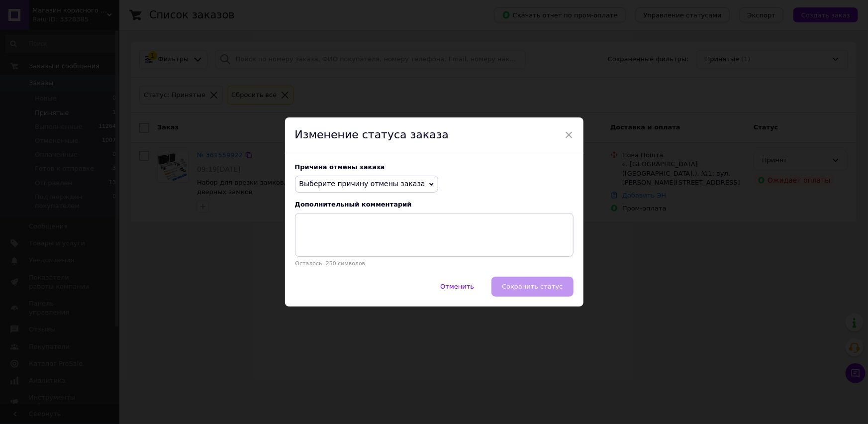 This screenshot has width=868, height=424. What do you see at coordinates (457, 287) in the screenshot?
I see `button: Отменить` at bounding box center [457, 287].